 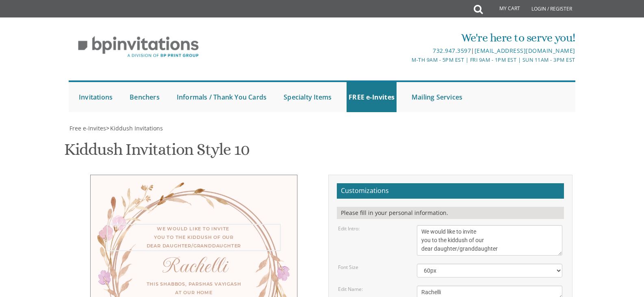 I want to click on img: BP Invitation Loft, so click(x=138, y=47).